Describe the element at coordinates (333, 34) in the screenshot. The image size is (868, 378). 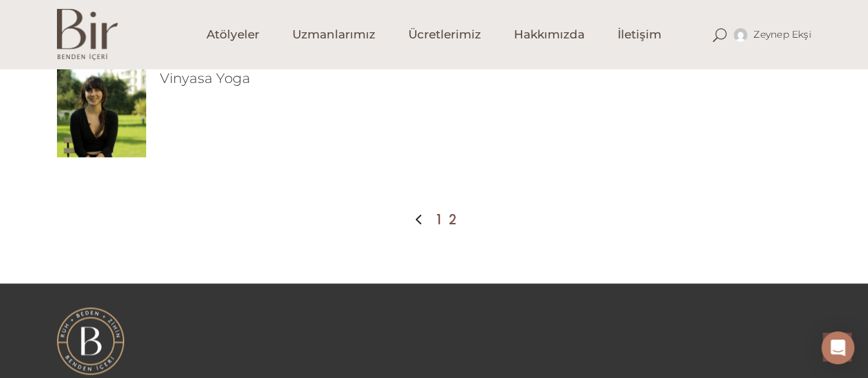
I see `span: Uzmanlarımız` at that location.